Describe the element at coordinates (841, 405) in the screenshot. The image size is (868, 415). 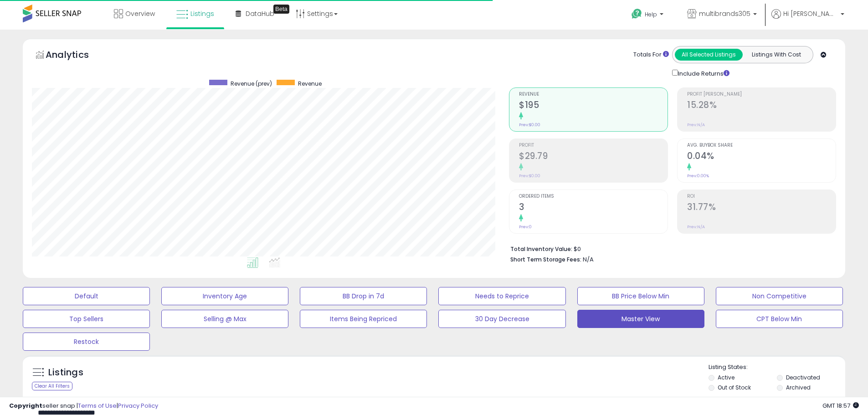
I see `span: 2025-09-15 18:57 GMT` at that location.